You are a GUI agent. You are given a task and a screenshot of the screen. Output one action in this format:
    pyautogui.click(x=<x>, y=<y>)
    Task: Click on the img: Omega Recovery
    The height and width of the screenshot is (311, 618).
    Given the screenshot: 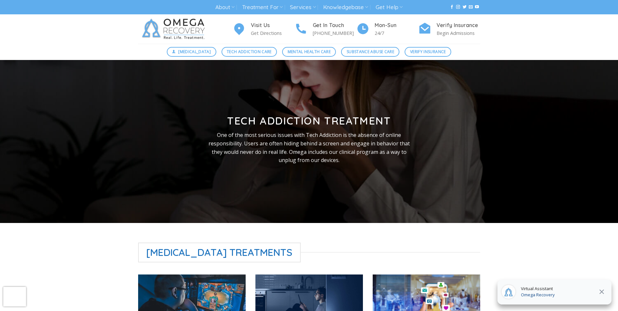 What is the action you would take?
    pyautogui.click(x=175, y=29)
    